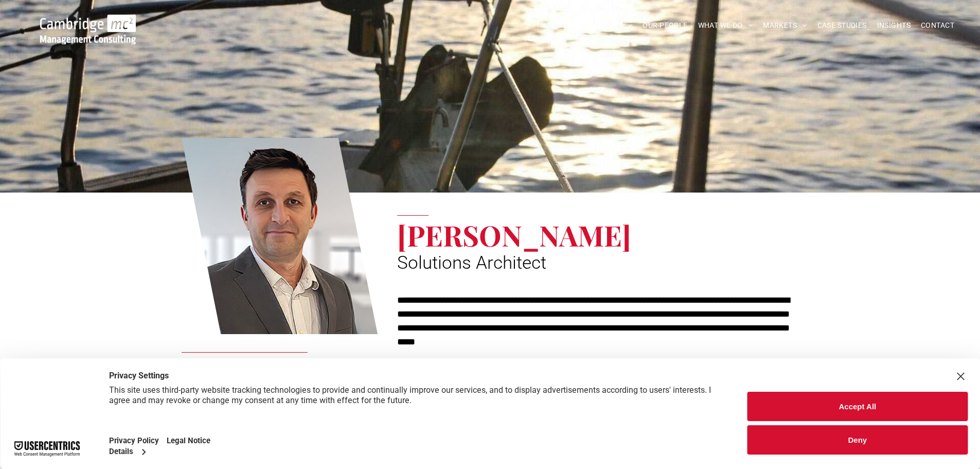 This screenshot has width=980, height=469. I want to click on a: CONTACT, so click(937, 25).